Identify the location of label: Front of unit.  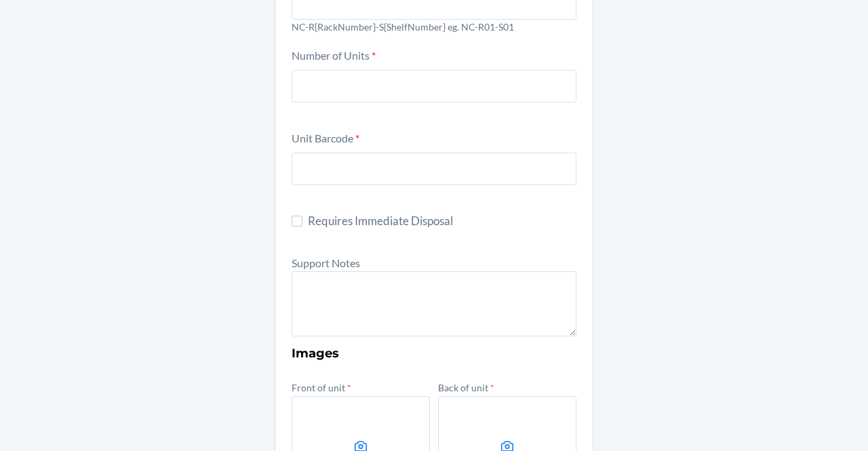
(322, 387).